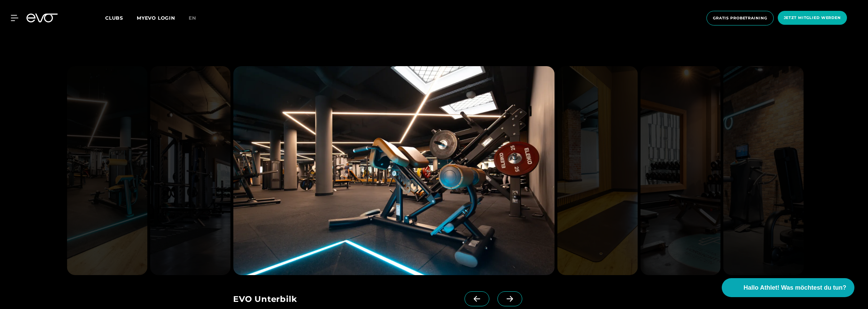  Describe the element at coordinates (812, 18) in the screenshot. I see `a: Jetzt Mitglied werden` at that location.